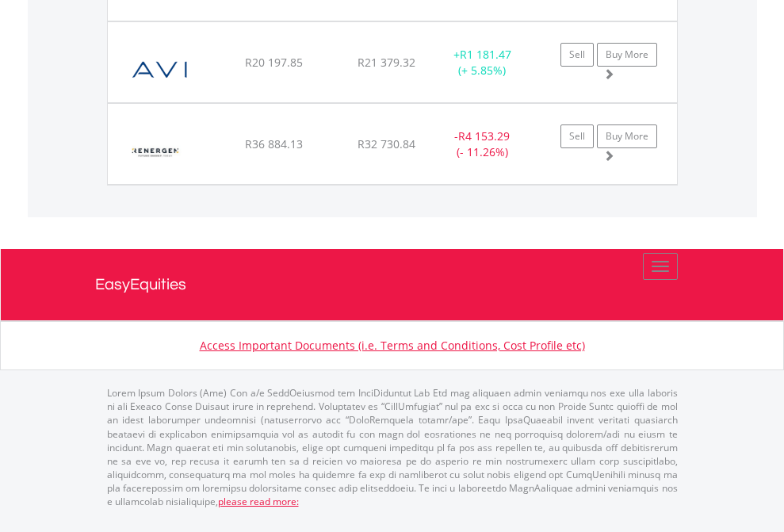 This screenshot has height=532, width=784. What do you see at coordinates (482, 63) in the screenshot?
I see `div: + (+ 5.85%)` at bounding box center [482, 63].